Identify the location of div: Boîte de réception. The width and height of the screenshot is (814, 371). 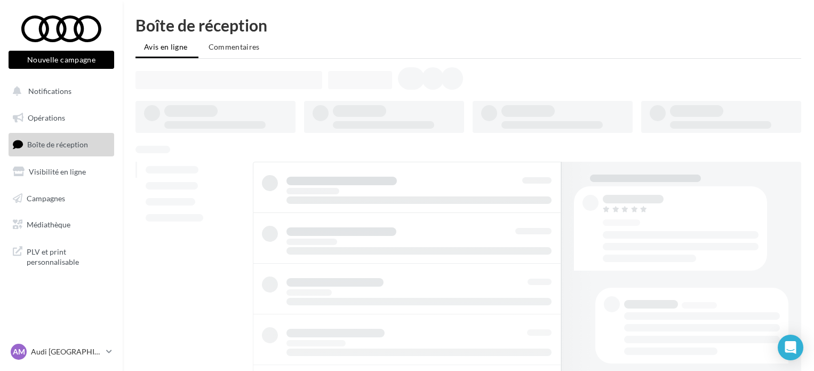
(468, 25).